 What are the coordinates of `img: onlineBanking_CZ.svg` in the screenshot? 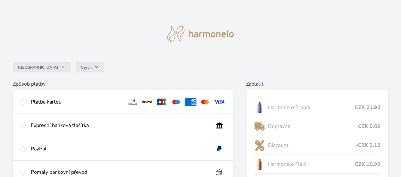 It's located at (219, 125).